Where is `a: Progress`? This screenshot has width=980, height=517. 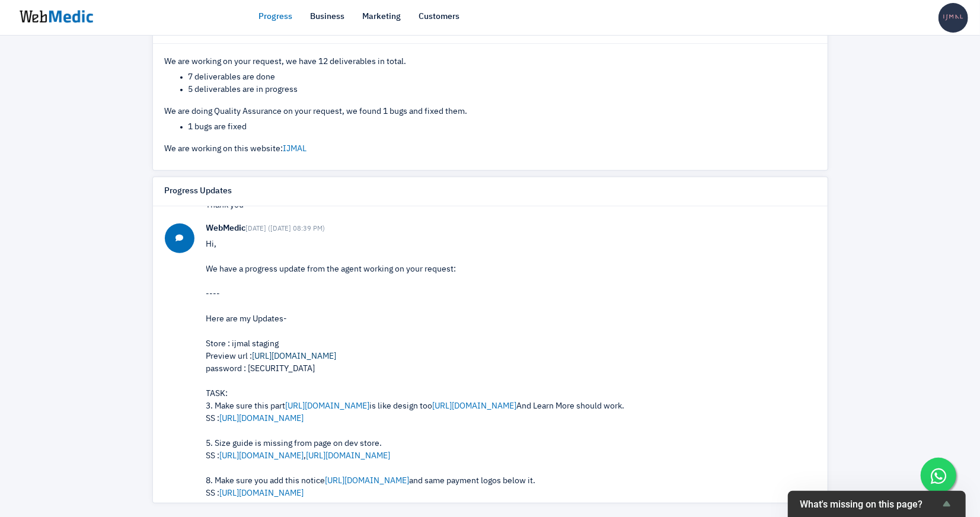 a: Progress is located at coordinates (275, 17).